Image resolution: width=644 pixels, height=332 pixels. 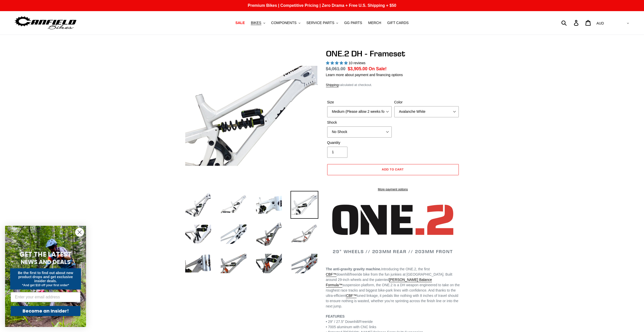 What do you see at coordinates (45, 285) in the screenshot?
I see `span: *And get $10 off your first order*` at bounding box center [45, 285].